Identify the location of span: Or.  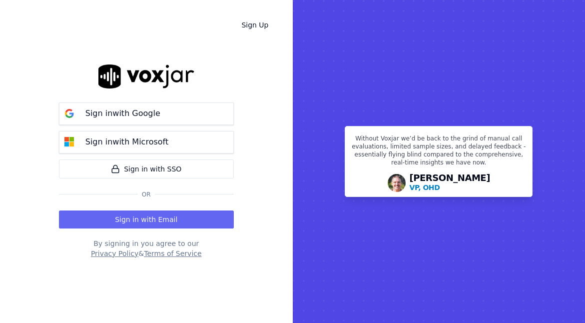
(146, 194).